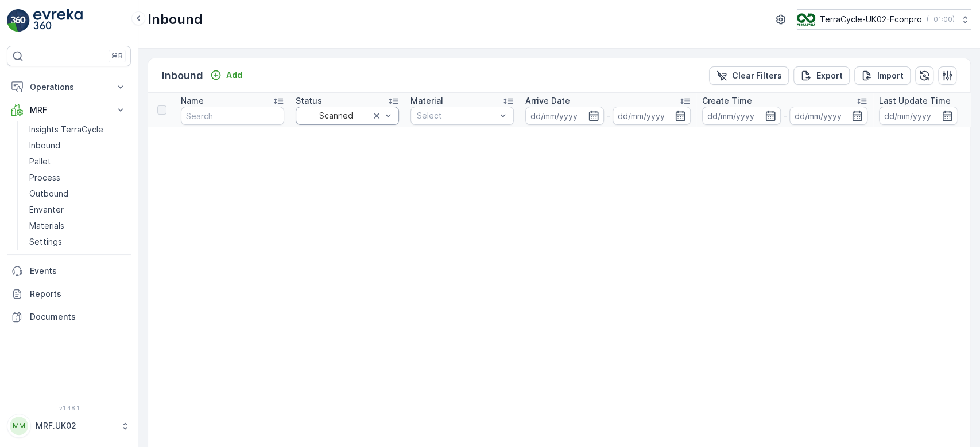 The image size is (980, 447). I want to click on div: MM, so click(19, 426).